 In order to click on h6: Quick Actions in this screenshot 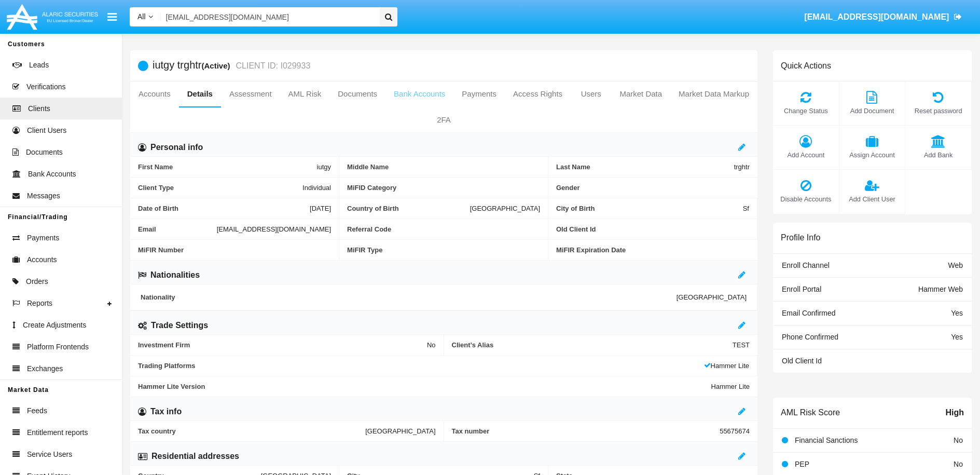, I will do `click(805, 65)`.